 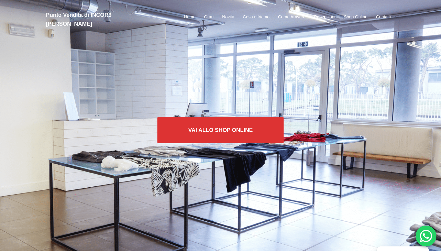 What do you see at coordinates (426, 236) in the screenshot?
I see `div: 'Hai` at bounding box center [426, 236].